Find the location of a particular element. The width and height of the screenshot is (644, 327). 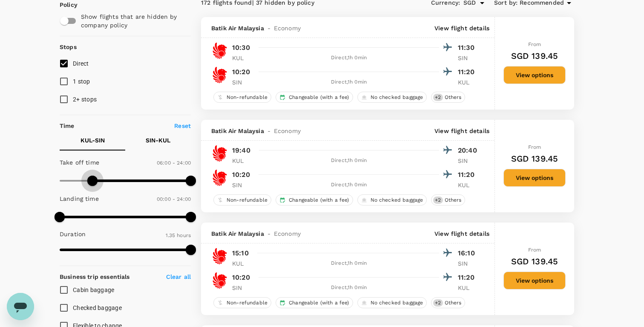

p: 15:10 is located at coordinates (240, 253).